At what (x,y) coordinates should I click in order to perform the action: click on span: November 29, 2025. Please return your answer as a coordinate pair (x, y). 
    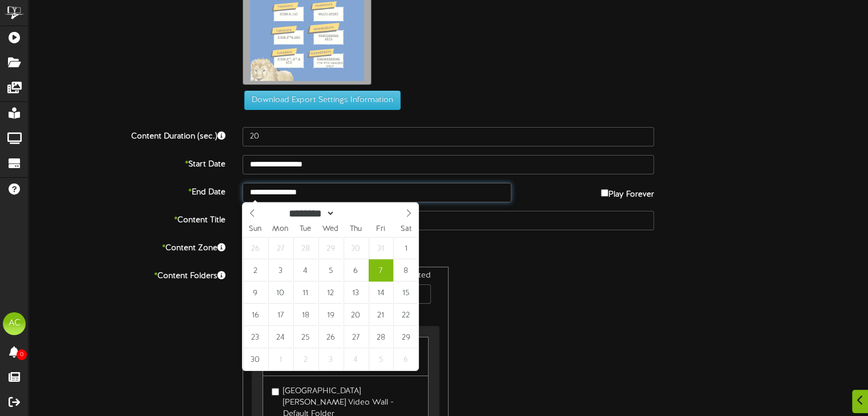
    Looking at the image, I should click on (405, 337).